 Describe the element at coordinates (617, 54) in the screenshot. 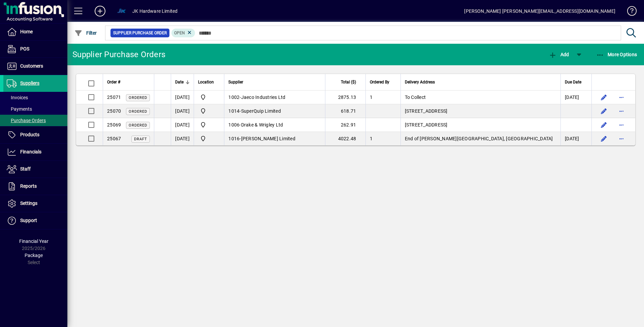

I see `button: More Options` at that location.